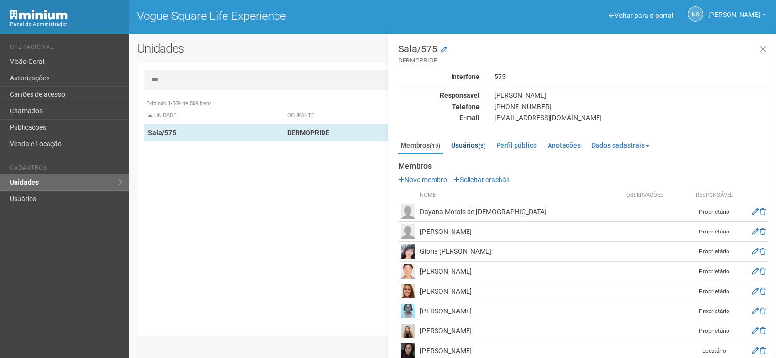 The height and width of the screenshot is (358, 776). What do you see at coordinates (444, 50) in the screenshot?
I see `a: Modificar a unidade` at bounding box center [444, 50].